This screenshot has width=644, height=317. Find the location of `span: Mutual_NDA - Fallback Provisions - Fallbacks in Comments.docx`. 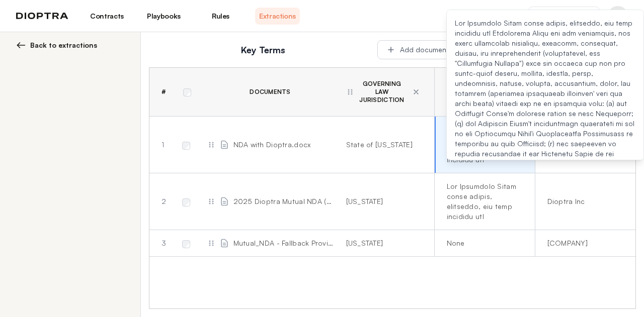

span: Mutual_NDA - Fallback Provisions - Fallbacks in Comments.docx is located at coordinates (283, 243).